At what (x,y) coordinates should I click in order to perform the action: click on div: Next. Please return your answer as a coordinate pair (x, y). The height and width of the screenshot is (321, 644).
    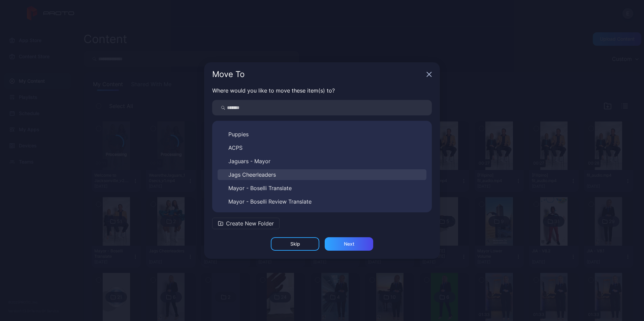
    Looking at the image, I should click on (349, 244).